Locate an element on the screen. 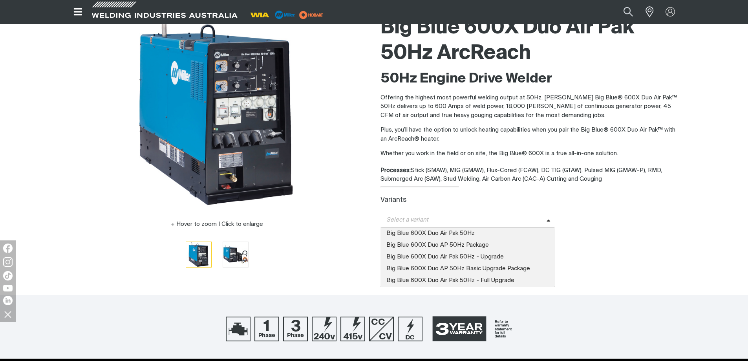 The width and height of the screenshot is (748, 361). img: Engine Drive is located at coordinates (238, 329).